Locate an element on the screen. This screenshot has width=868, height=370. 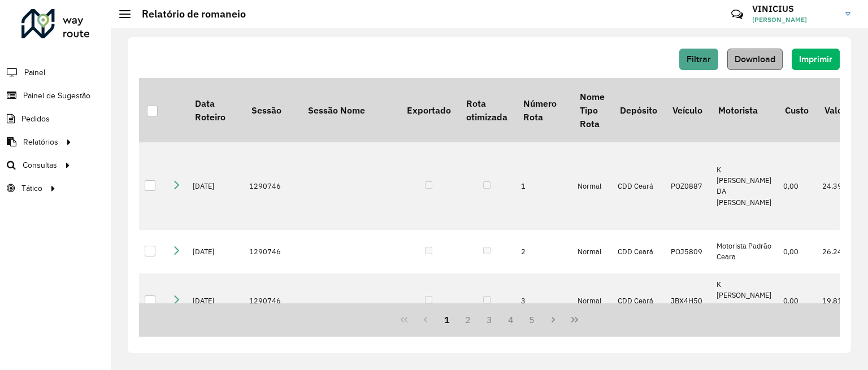
span: Tático is located at coordinates (31, 188).